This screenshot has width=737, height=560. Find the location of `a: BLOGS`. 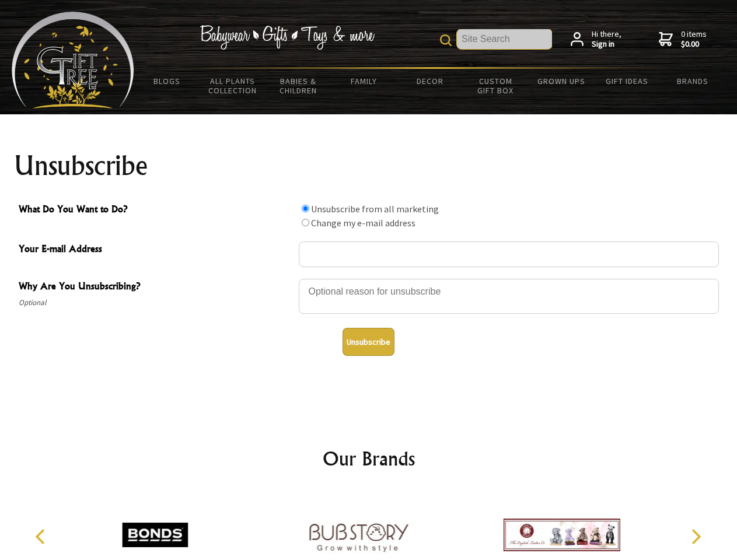

a: BLOGS is located at coordinates (167, 81).